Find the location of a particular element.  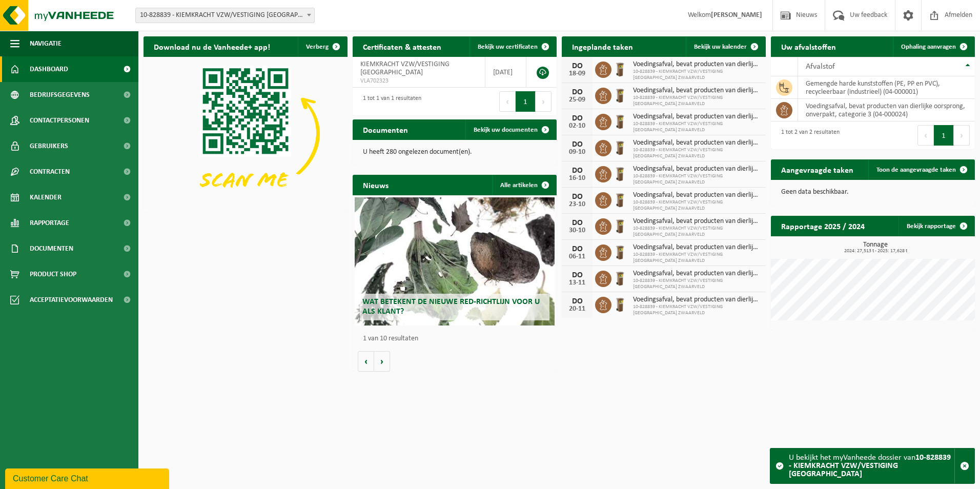

img: Download de VHEPlus App is located at coordinates (246, 134).